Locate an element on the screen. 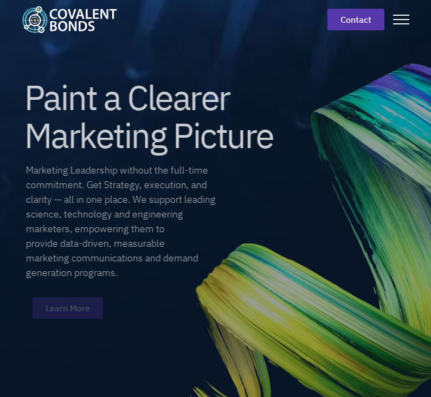 The width and height of the screenshot is (431, 397). a: Learn More is located at coordinates (68, 308).